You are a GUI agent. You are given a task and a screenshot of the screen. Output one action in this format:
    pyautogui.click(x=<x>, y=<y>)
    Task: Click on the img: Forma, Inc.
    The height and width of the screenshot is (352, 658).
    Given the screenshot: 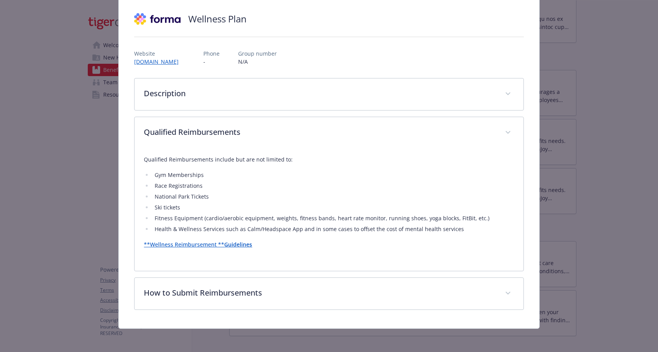 What is the action you would take?
    pyautogui.click(x=157, y=19)
    